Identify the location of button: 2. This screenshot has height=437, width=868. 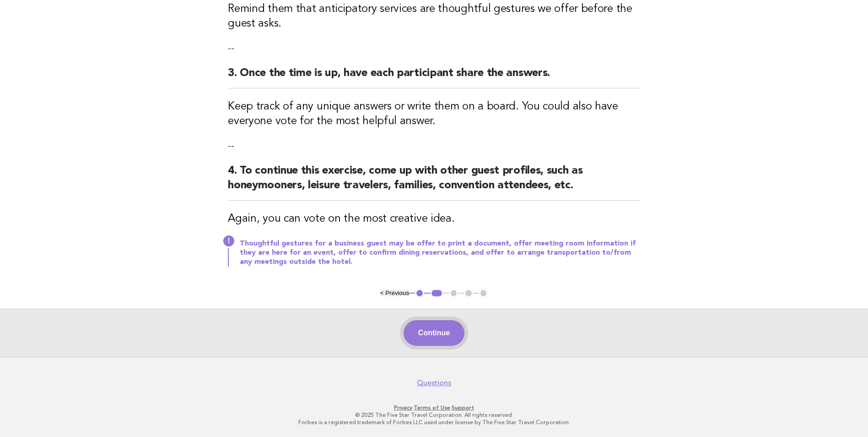
(437, 293).